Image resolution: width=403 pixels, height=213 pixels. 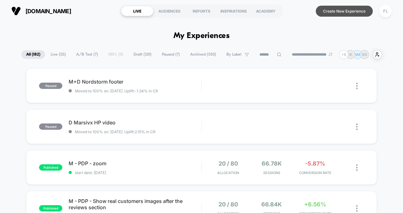 I want to click on div: INSPIRATIONS, so click(x=233, y=11).